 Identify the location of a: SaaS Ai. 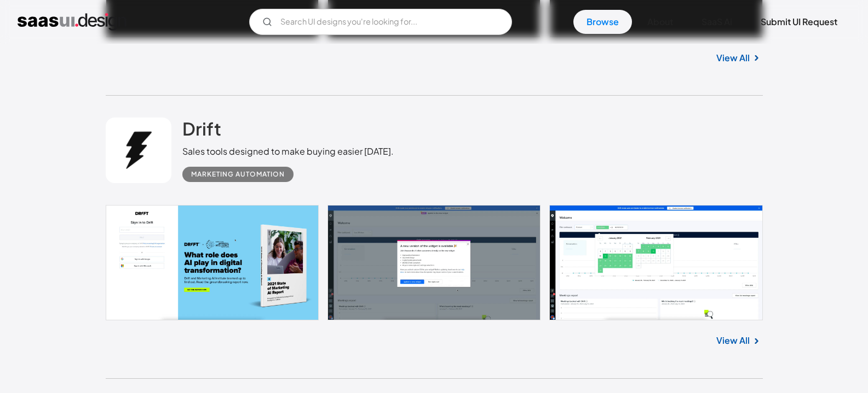
(717, 22).